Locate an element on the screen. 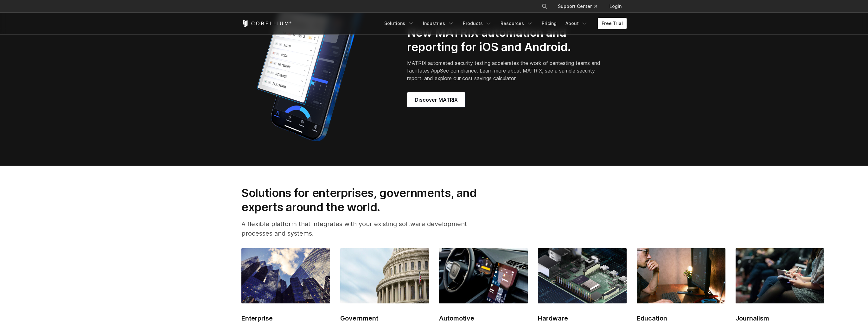  h2: Government is located at coordinates (385, 319).